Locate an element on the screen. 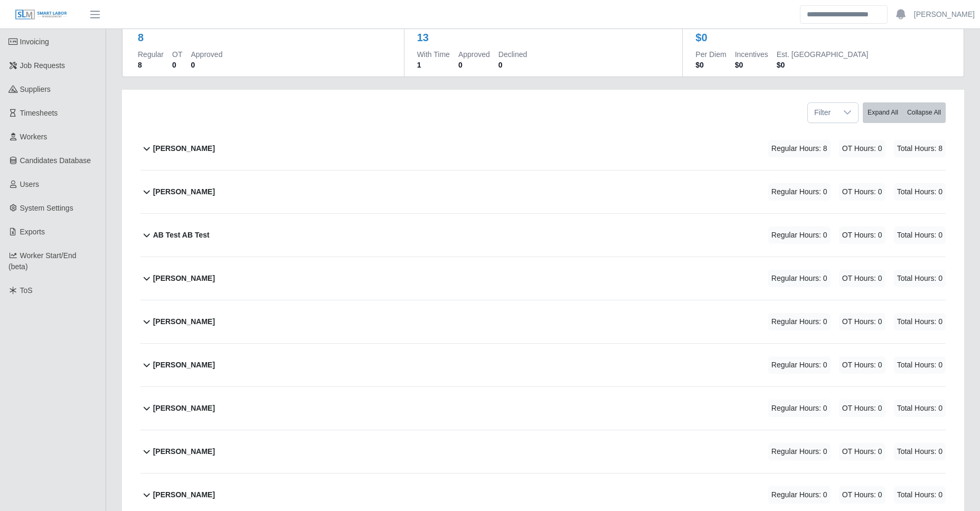 Image resolution: width=980 pixels, height=511 pixels. span: ToS is located at coordinates (27, 290).